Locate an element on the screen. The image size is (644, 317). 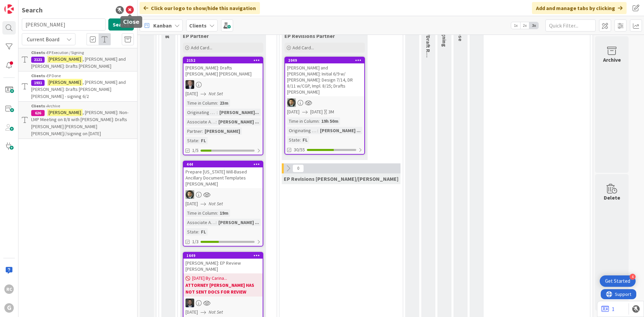
img: Visit kanbanzone.com is located at coordinates (9, 9).